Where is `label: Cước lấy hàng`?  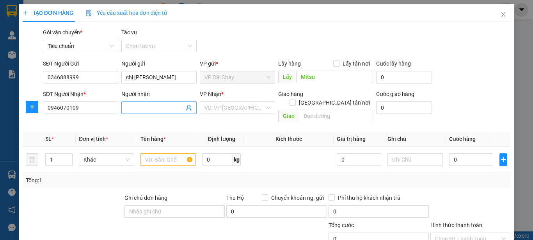 label: Cước lấy hàng is located at coordinates (393, 64).